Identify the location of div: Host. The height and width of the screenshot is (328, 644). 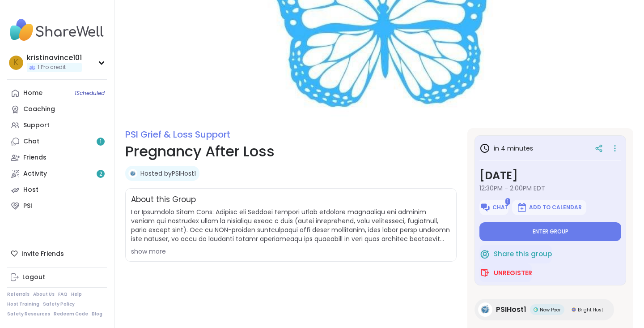
(31, 190).